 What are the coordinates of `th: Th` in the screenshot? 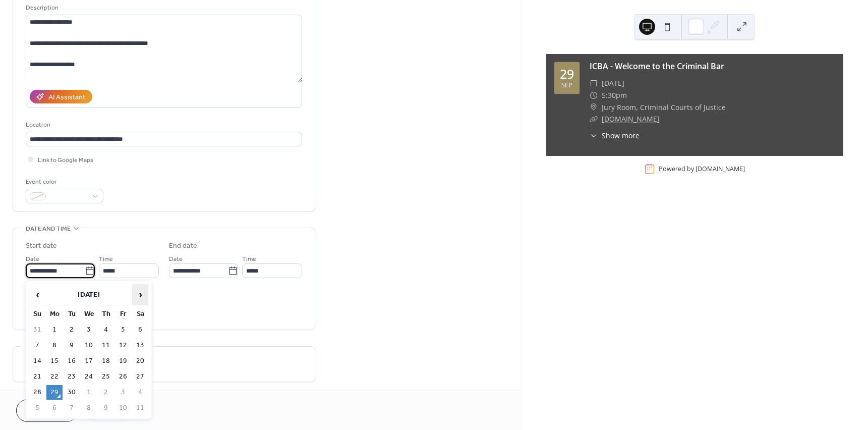 It's located at (106, 314).